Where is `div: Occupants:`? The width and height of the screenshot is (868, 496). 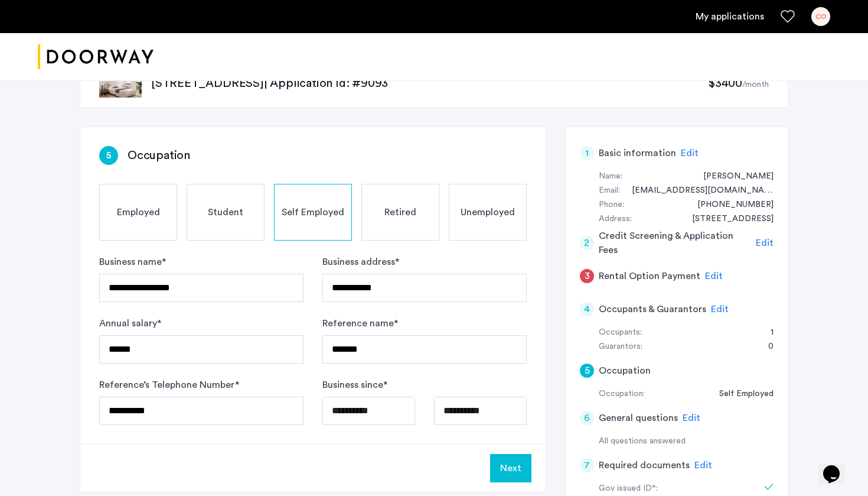 div: Occupants: is located at coordinates (620, 332).